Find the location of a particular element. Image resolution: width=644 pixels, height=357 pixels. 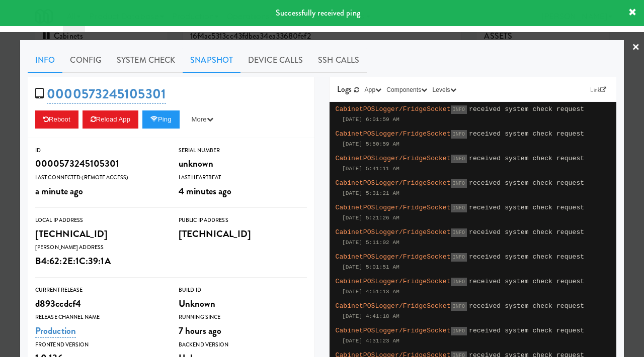

div: Backend Version is located at coordinates (242, 345).